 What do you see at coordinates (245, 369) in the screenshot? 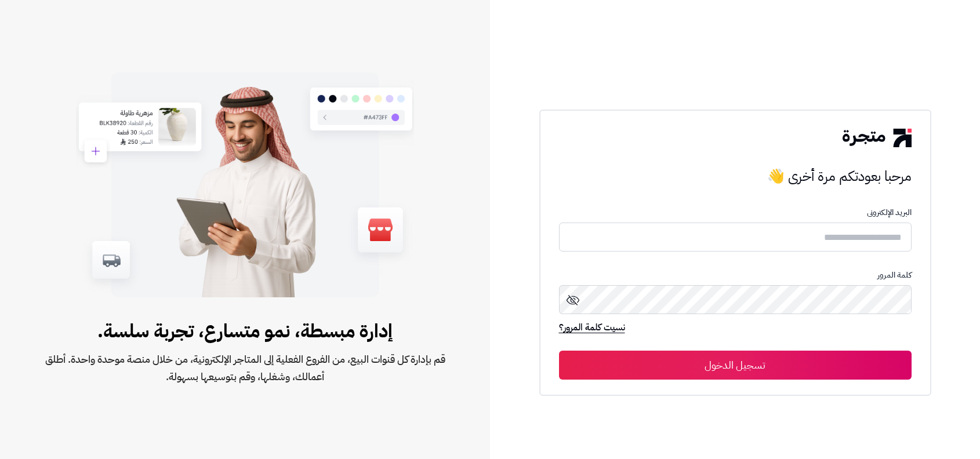
I see `span: قم بإدارة كل قنوات البيع، من الفروع الفعلية إلى المتاجر الإلكترونية، من خلال منصة موحدة واحدة. أط...` at bounding box center [245, 369].